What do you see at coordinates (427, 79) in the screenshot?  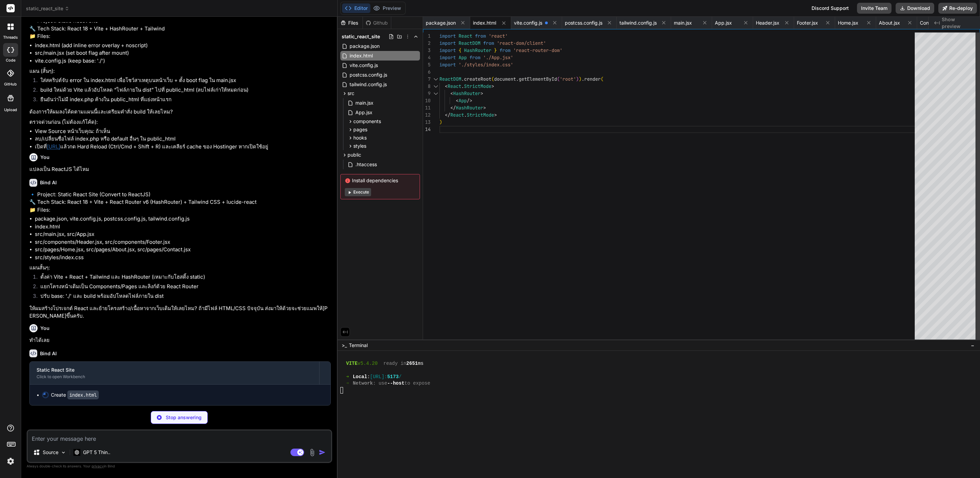 I see `div: 7` at bounding box center [427, 79].